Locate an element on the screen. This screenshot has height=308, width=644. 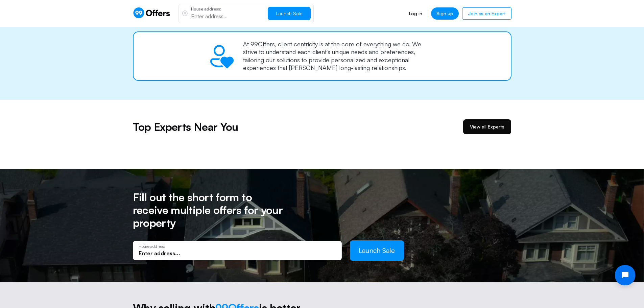
h5: Top Experts Near You is located at coordinates (186, 127).